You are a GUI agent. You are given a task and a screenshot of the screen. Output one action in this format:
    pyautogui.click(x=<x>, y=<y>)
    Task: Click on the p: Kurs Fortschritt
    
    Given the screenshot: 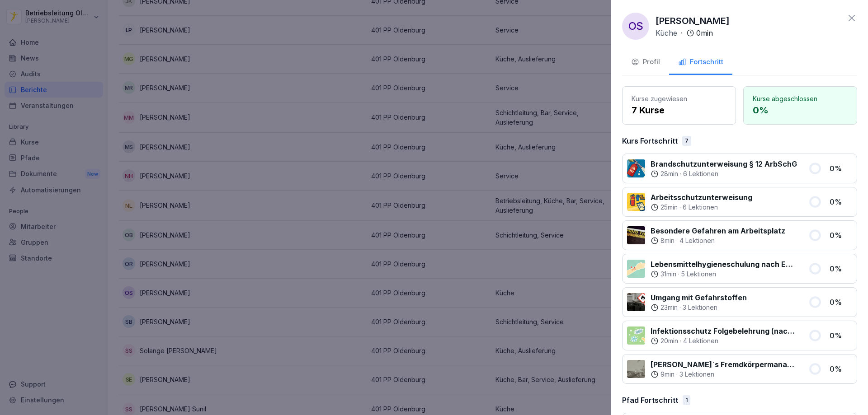 What is the action you would take?
    pyautogui.click(x=650, y=141)
    